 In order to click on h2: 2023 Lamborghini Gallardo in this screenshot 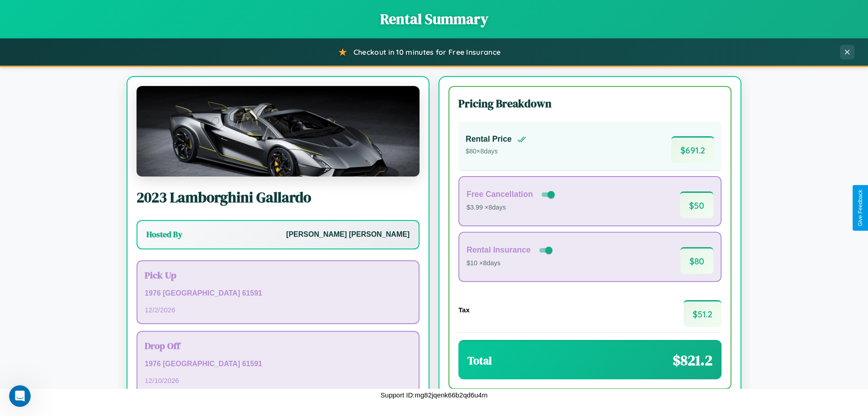, I will do `click(278, 197)`.